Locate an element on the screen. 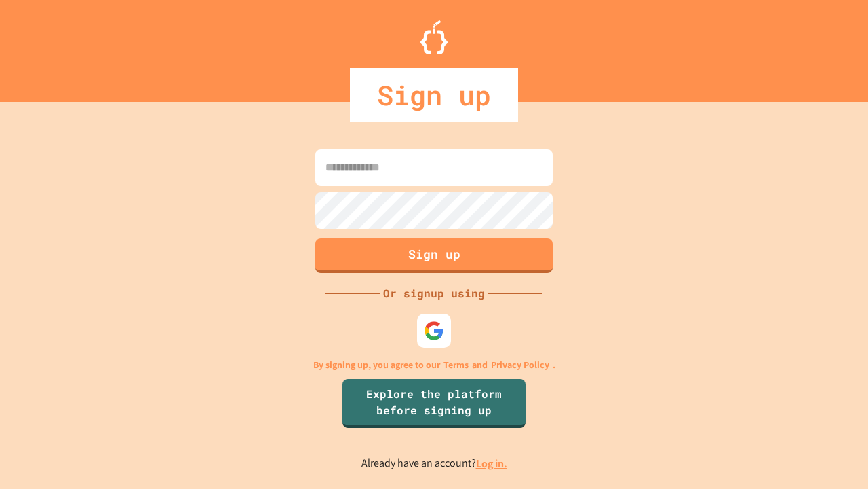 The height and width of the screenshot is (489, 868). a: Explore the platform before signing up is located at coordinates (434, 403).